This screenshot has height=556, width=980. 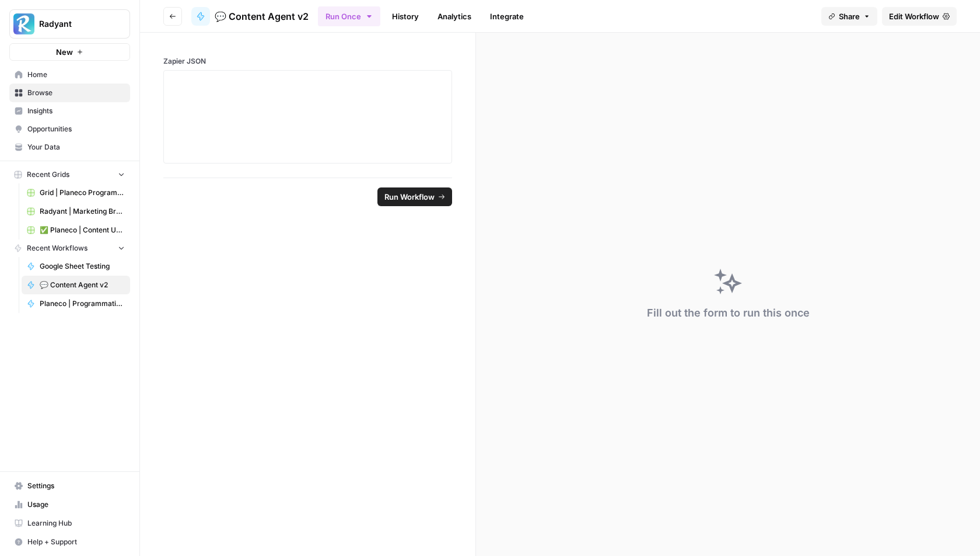 I want to click on a: Edit Workflow, so click(x=920, y=16).